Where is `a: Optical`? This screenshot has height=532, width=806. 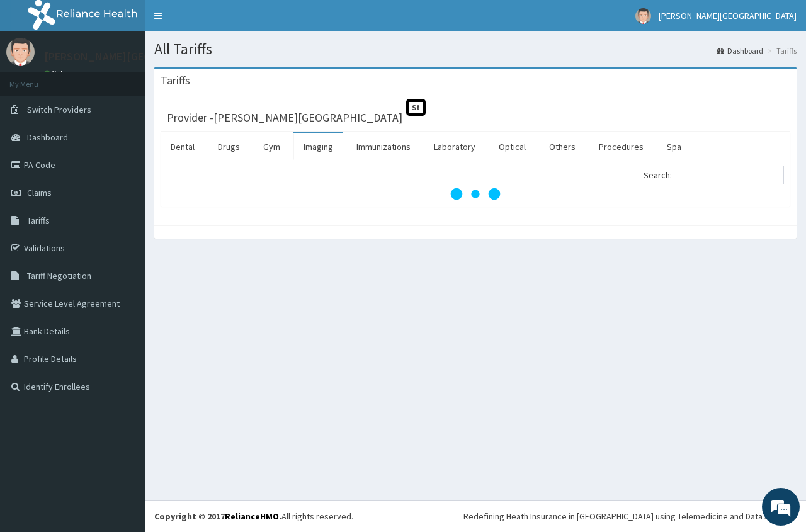
a: Optical is located at coordinates (512, 147).